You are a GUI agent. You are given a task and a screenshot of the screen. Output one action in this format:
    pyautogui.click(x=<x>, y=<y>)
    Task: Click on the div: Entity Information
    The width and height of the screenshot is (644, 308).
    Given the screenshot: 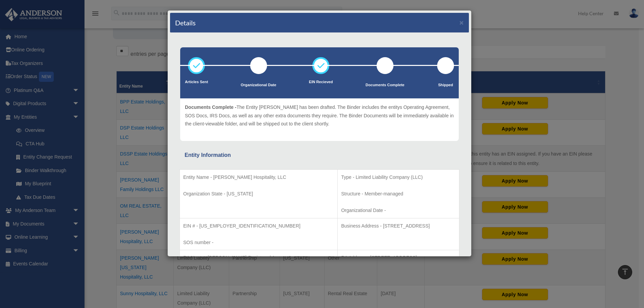 What is the action you would take?
    pyautogui.click(x=320, y=155)
    